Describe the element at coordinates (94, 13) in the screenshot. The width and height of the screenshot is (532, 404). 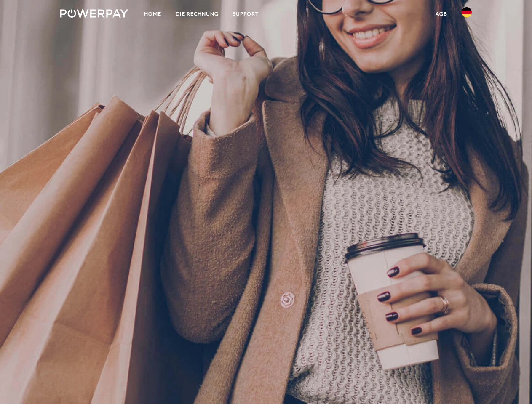
I see `img: logo-powerpay-white.svg` at that location.